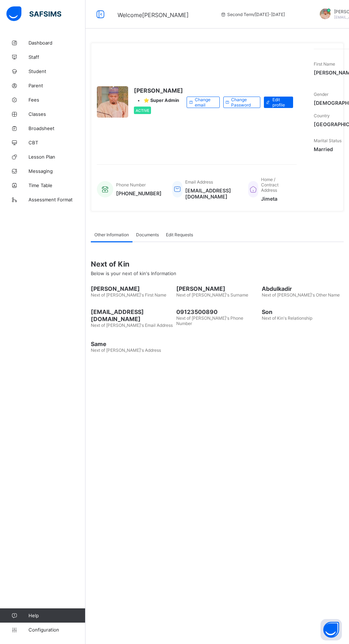  Describe the element at coordinates (303, 312) in the screenshot. I see `span: Son` at that location.